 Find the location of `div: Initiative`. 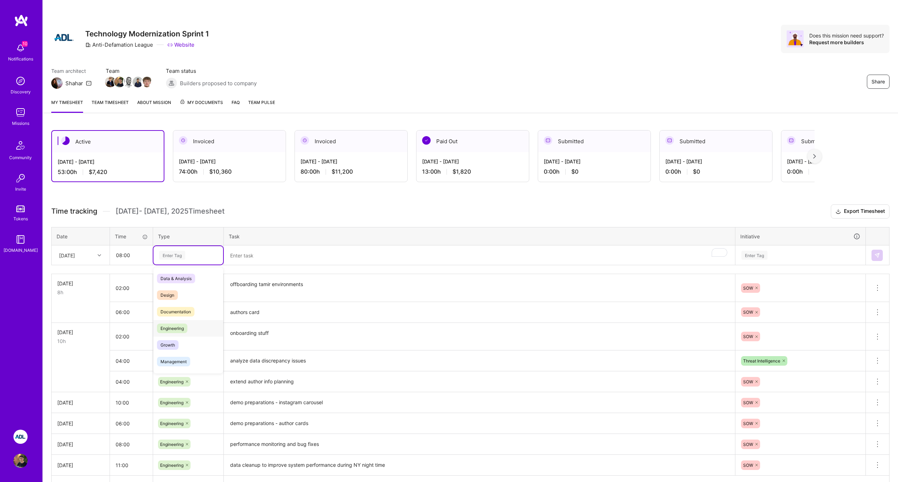

div: Initiative is located at coordinates (801, 236).